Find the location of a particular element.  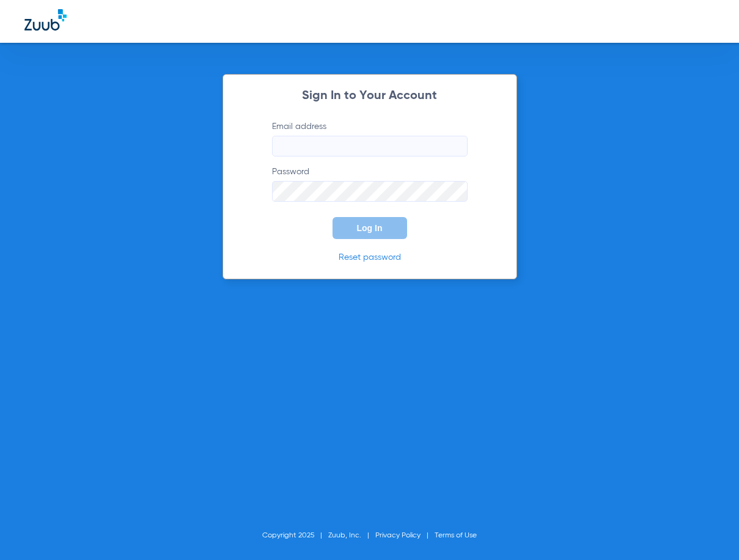

img: Zuub Logo is located at coordinates (45, 19).